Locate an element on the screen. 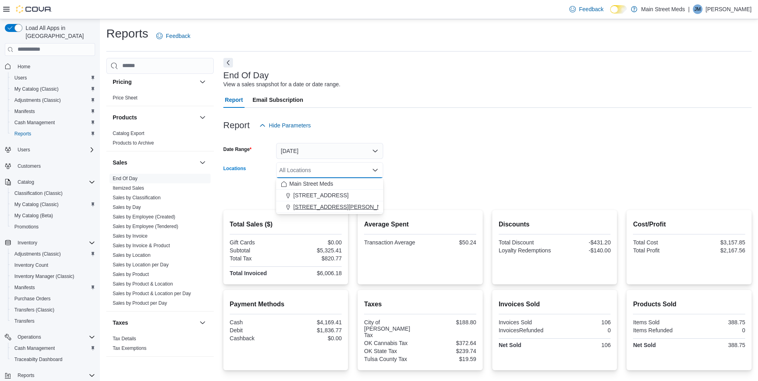  label: Date Range is located at coordinates (237, 149).